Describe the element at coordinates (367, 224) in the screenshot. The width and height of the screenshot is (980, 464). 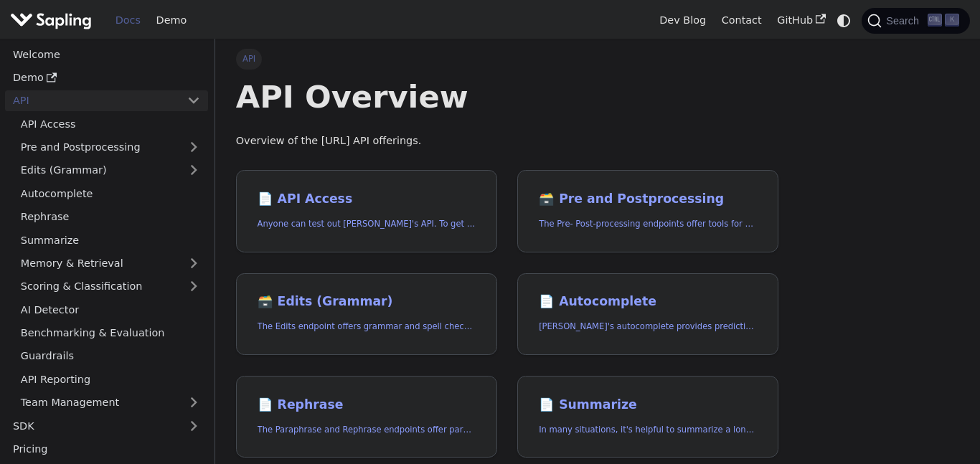
I see `p: Anyone can test out Sapling's API. To get started with the API, simply:` at that location.